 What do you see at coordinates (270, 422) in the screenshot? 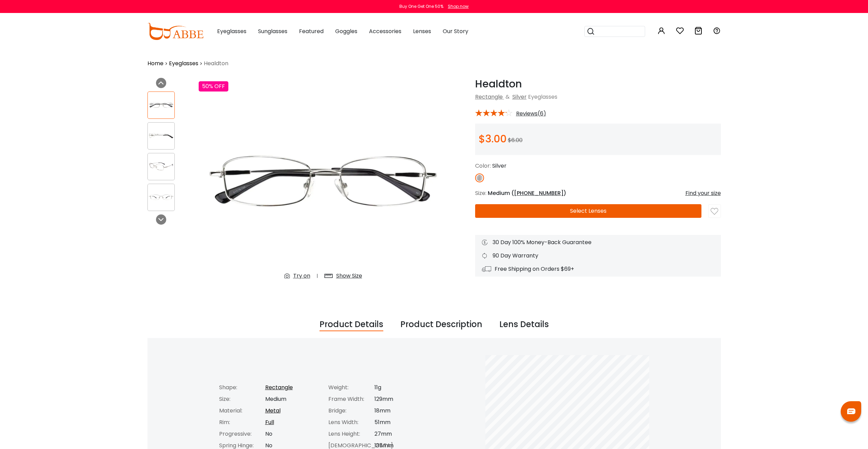
I see `a: Full` at bounding box center [270, 422].